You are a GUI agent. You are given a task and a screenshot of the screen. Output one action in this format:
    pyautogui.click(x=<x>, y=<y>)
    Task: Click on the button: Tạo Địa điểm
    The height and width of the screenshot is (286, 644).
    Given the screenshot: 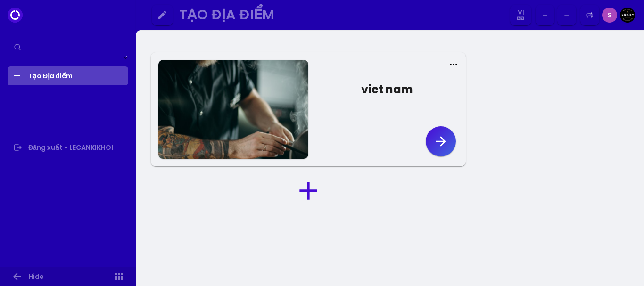 What is the action you would take?
    pyautogui.click(x=341, y=15)
    